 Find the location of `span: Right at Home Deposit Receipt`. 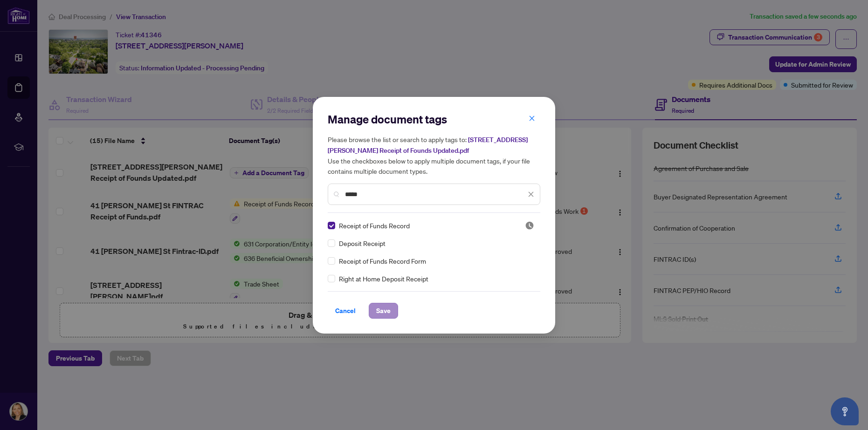

span: Right at Home Deposit Receipt is located at coordinates (384, 279).